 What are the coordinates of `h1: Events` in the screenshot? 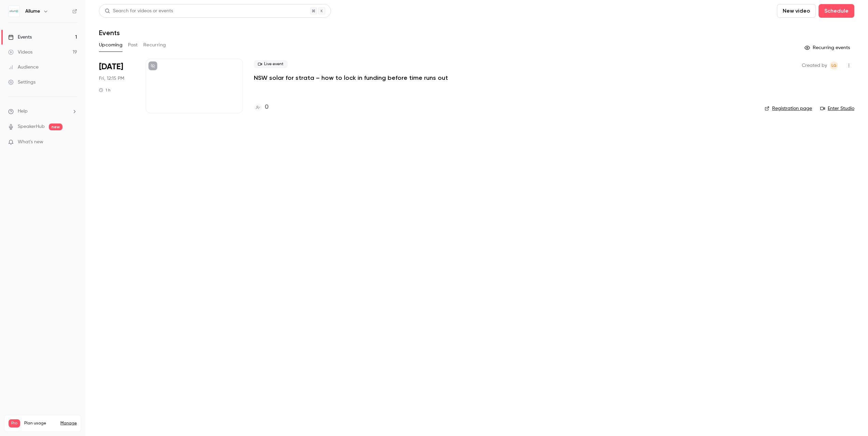 It's located at (109, 33).